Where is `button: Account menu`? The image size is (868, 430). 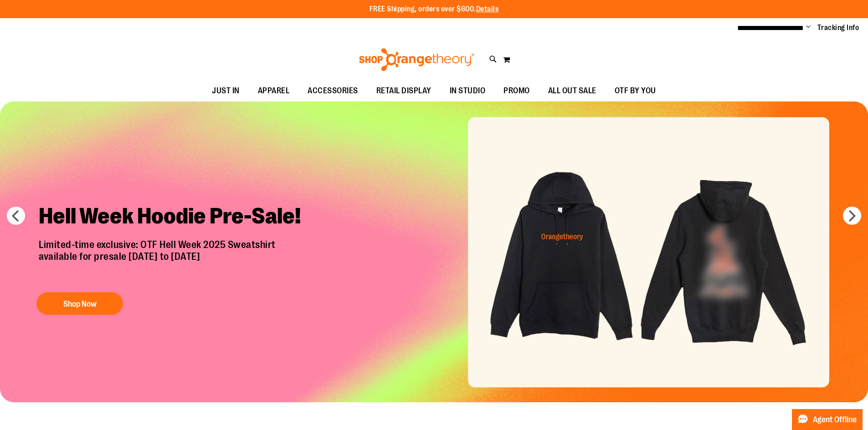
button: Account menu is located at coordinates (808, 28).